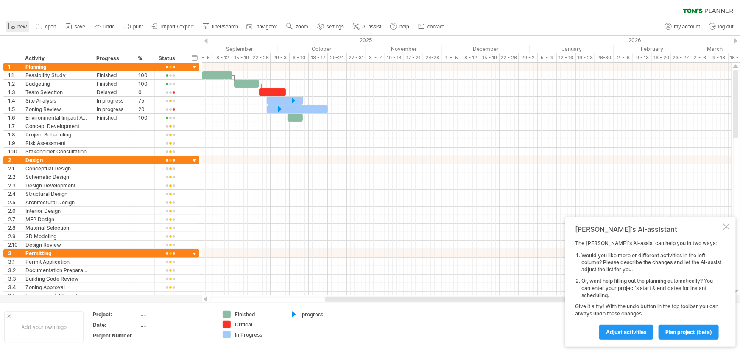  What do you see at coordinates (14, 84) in the screenshot?
I see `div: 1.2` at bounding box center [14, 84].